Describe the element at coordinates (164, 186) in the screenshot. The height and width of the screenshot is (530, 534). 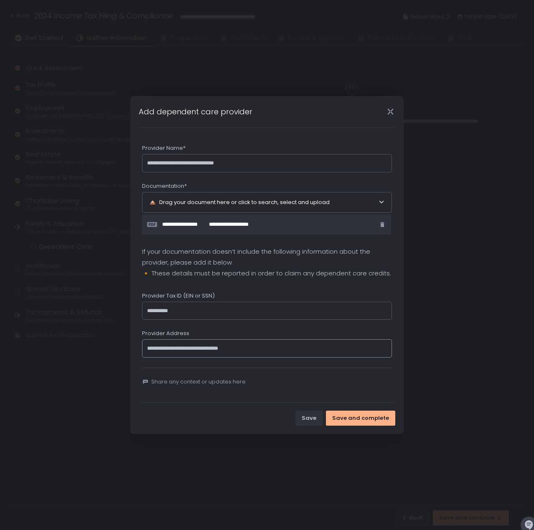
I see `span: Documentation*` at that location.